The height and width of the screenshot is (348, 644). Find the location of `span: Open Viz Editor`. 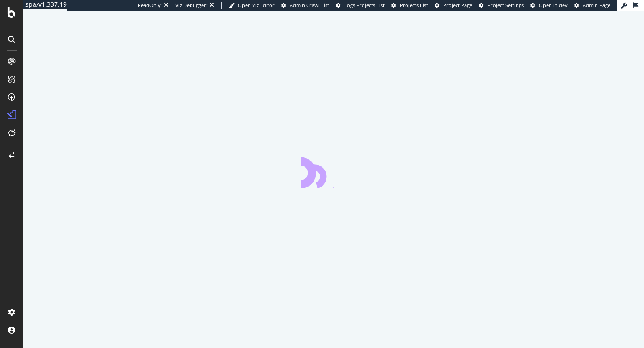

span: Open Viz Editor is located at coordinates (256, 5).